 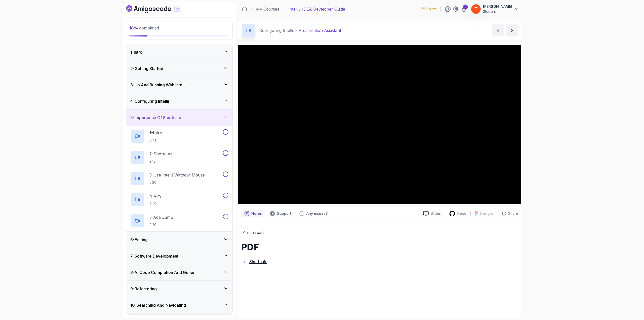 What do you see at coordinates (317, 9) in the screenshot?
I see `p: IntelliJ IDEA Developer Guide` at bounding box center [317, 9].